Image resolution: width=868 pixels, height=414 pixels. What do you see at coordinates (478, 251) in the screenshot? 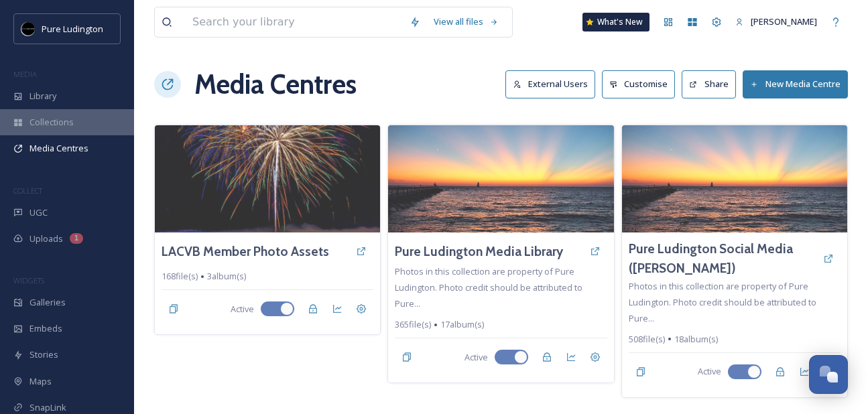
I see `a: Pure Ludington Media Library` at bounding box center [478, 251].